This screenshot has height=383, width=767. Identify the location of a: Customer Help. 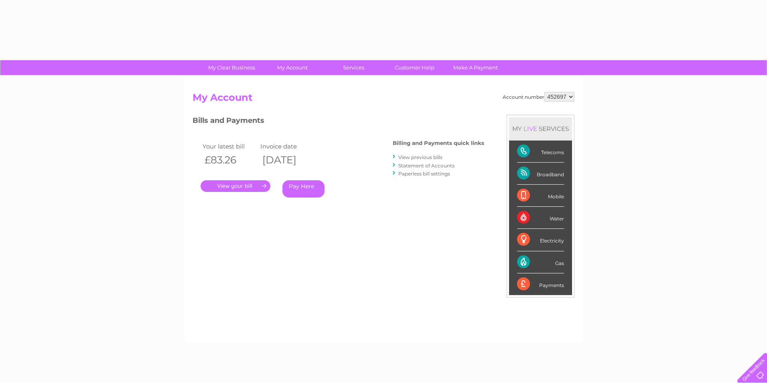
(415, 67).